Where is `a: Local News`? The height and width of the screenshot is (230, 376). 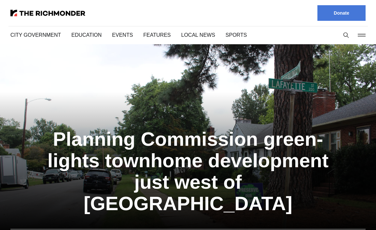
a: Local News is located at coordinates (192, 35).